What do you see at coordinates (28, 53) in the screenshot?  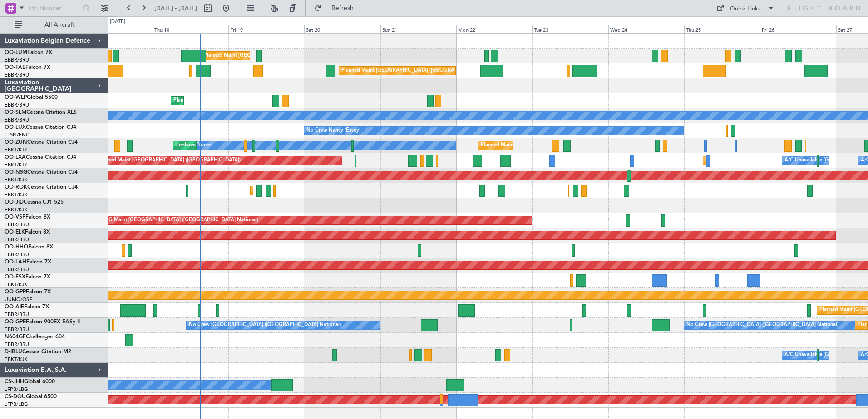 I see `a: OO-LUMFalcon 7X` at bounding box center [28, 53].